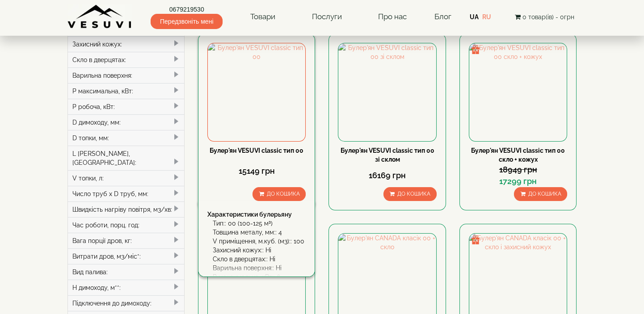 The width and height of the screenshot is (644, 314). I want to click on div: Швидкість нагріву повітря, м3/хв:, so click(126, 209).